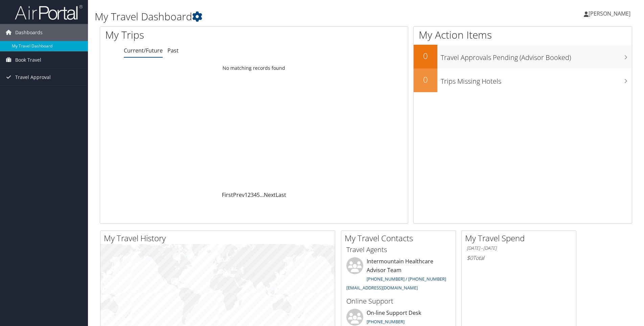  I want to click on a: First, so click(228, 195).